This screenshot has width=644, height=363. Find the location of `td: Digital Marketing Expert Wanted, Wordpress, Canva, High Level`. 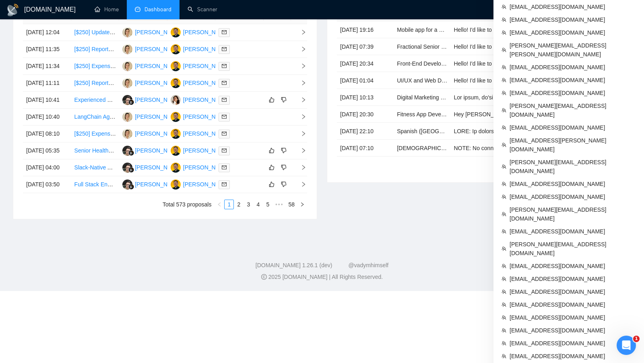

td: Digital Marketing Expert Wanted, Wordpress, Canva, High Level is located at coordinates (422, 97).